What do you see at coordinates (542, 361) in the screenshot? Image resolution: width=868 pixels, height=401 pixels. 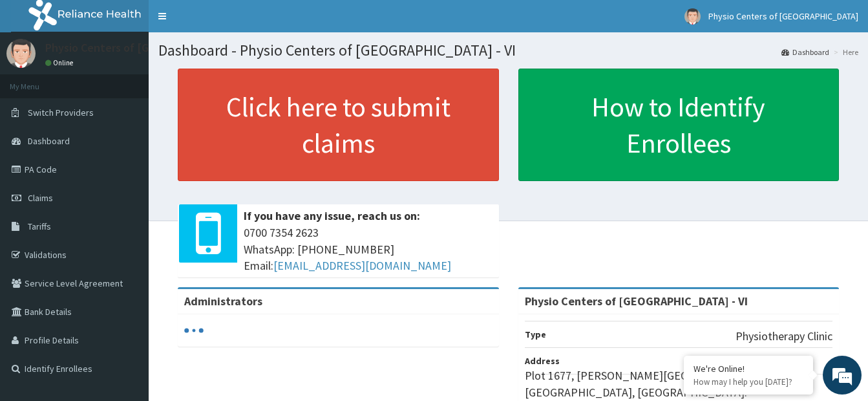 I see `b: Address` at bounding box center [542, 361].